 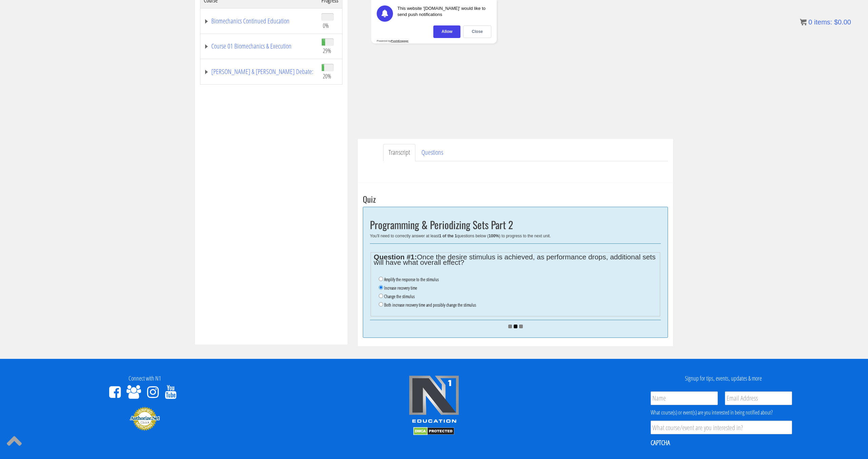 What do you see at coordinates (823, 22) in the screenshot?
I see `span: items:` at bounding box center [823, 22].